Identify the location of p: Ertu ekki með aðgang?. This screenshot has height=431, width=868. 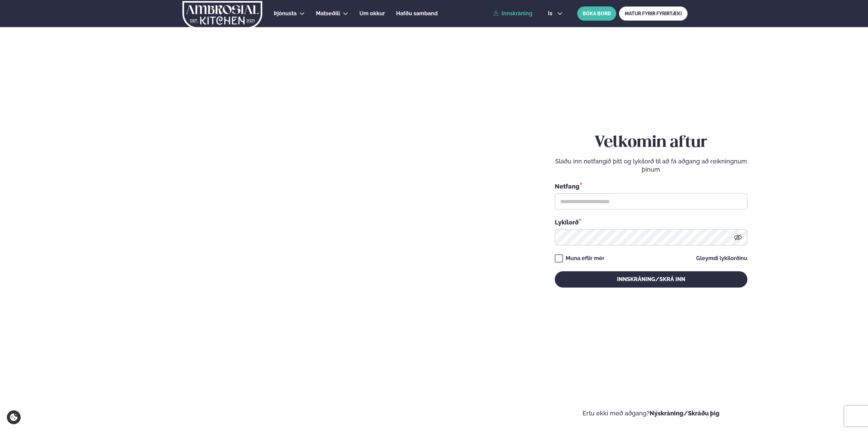
(651, 413).